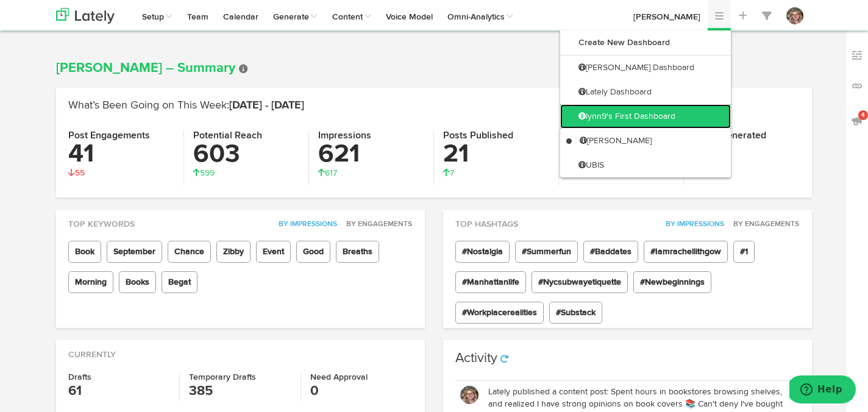 This screenshot has height=412, width=868. Describe the element at coordinates (327, 173) in the screenshot. I see `span: 617` at that location.